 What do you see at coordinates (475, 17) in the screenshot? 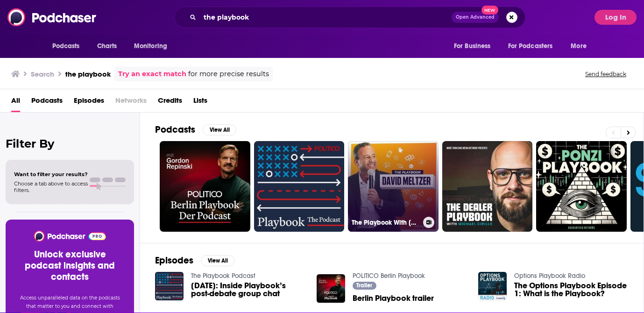
I see `button: Open AdvancedNew` at bounding box center [475, 17].